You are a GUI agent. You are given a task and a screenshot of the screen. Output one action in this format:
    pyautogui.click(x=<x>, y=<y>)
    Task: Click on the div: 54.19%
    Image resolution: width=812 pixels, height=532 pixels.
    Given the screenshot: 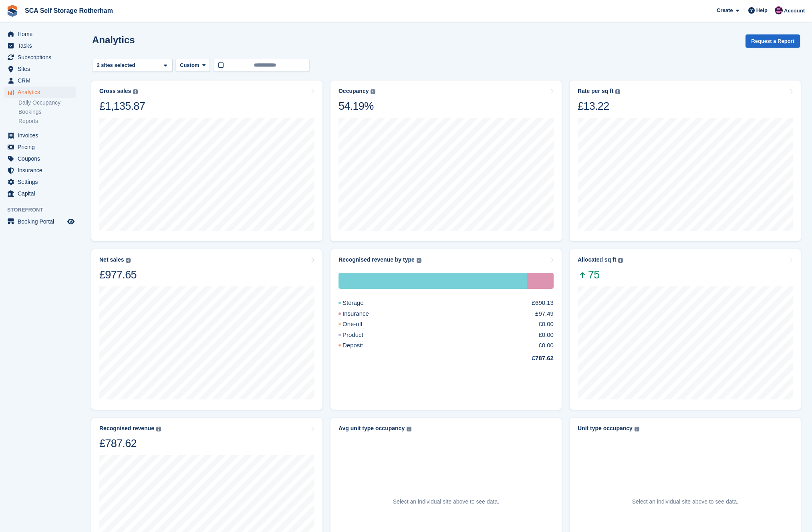 What is the action you would take?
    pyautogui.click(x=357, y=106)
    